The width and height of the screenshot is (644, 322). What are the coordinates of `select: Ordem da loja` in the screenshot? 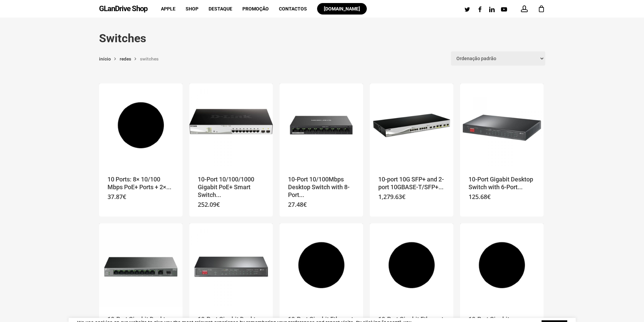 It's located at (498, 58).